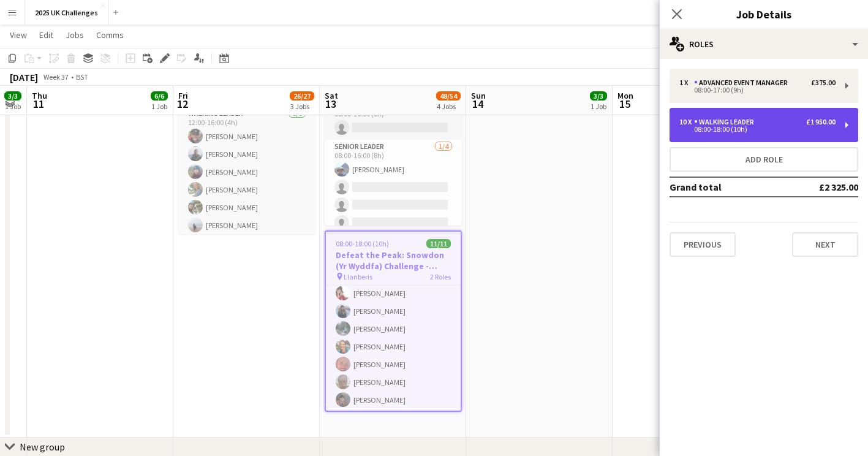 The image size is (868, 456). Describe the element at coordinates (19, 35) in the screenshot. I see `span: View` at that location.